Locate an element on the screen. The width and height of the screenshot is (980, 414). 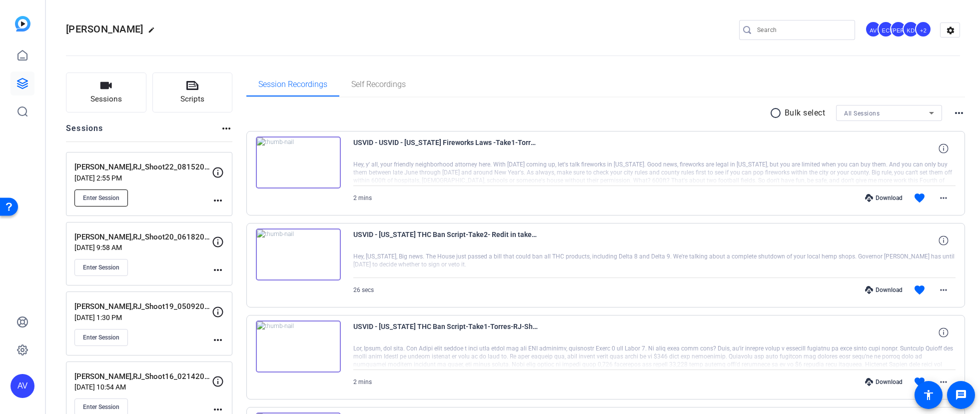
div: +2 is located at coordinates (923, 29).